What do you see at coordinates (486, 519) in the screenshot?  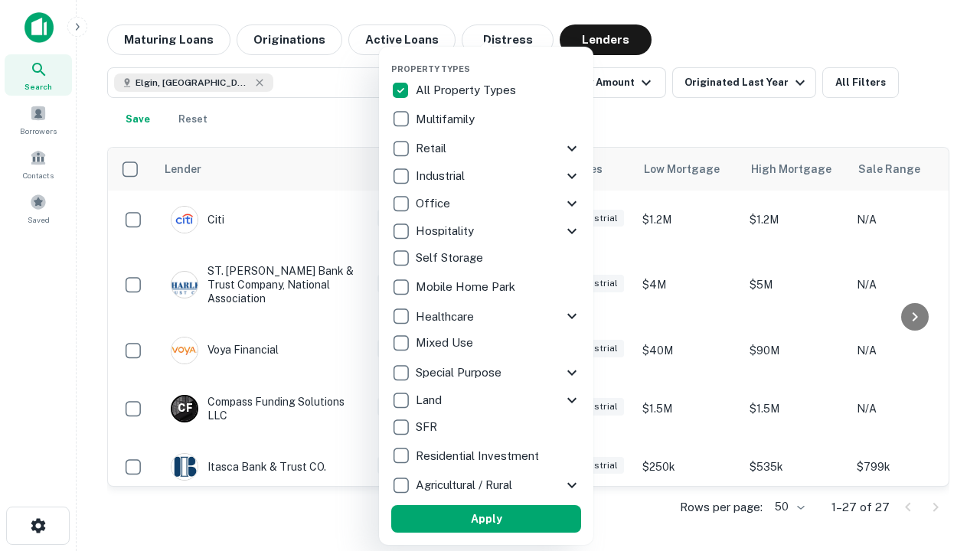 I see `button: Apply` at bounding box center [486, 519].